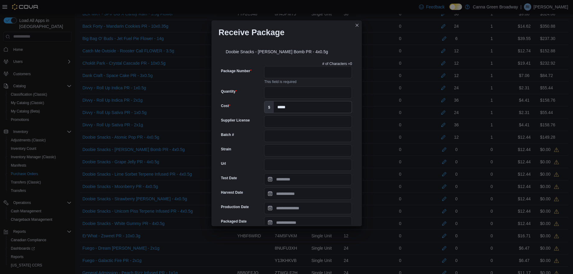  What do you see at coordinates (235, 207) in the screenshot?
I see `label: Production Date` at bounding box center [235, 207].